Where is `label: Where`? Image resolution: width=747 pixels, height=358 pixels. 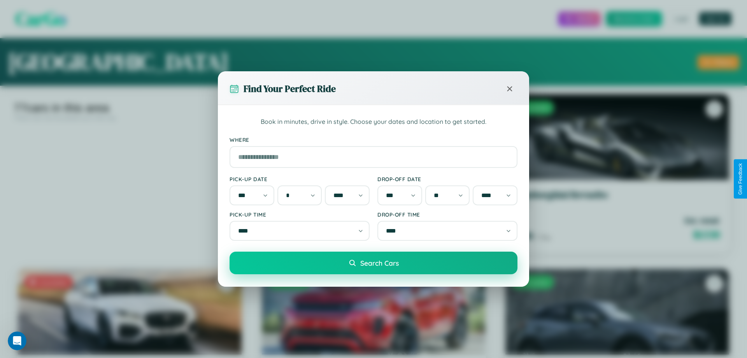
label: Where is located at coordinates (374, 139).